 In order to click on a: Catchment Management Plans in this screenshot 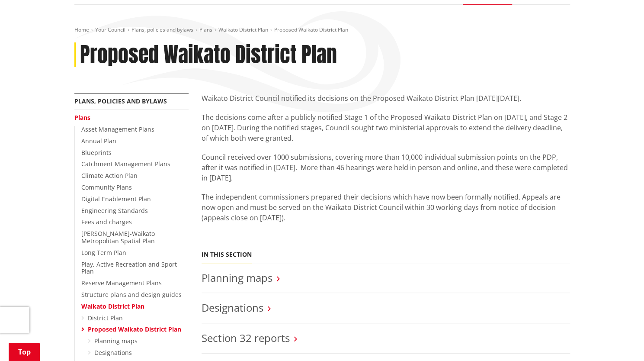, I will do `click(126, 164)`.